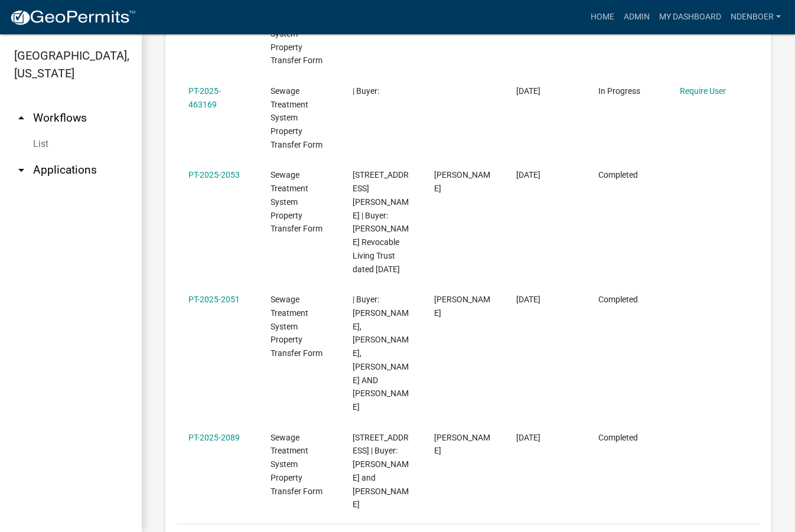  I want to click on a: My Dashboard, so click(690, 17).